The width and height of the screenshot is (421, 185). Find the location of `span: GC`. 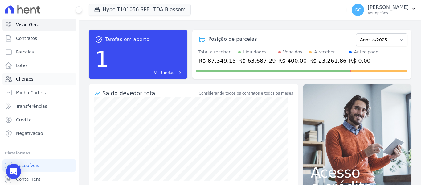

span: GC is located at coordinates (358, 10).